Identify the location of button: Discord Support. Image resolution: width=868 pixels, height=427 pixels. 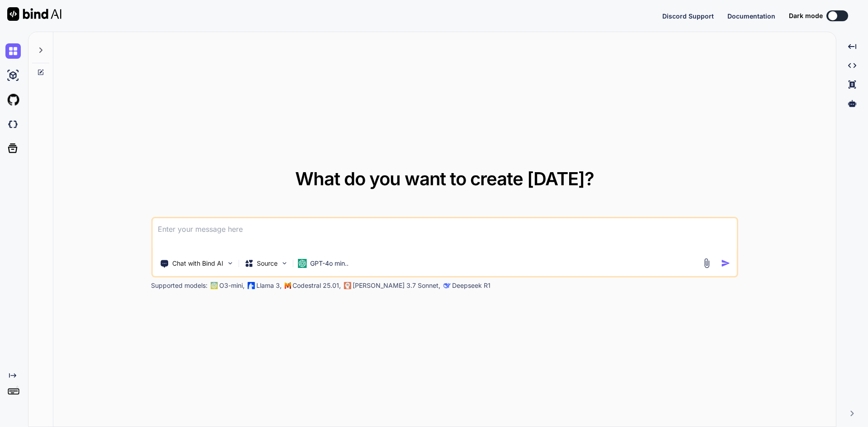
(688, 16).